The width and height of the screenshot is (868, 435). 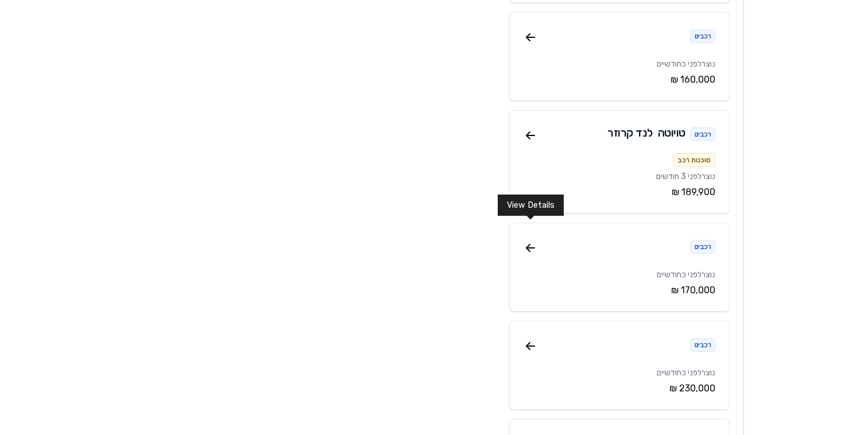 I want to click on div: ‏170,000 ‏₪, so click(x=620, y=290).